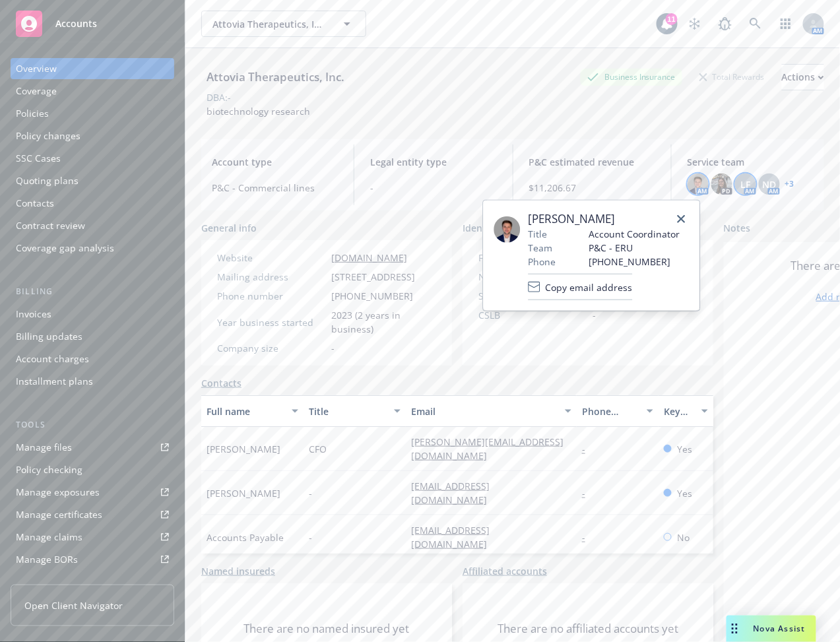 The height and width of the screenshot is (642, 840). What do you see at coordinates (681, 219) in the screenshot?
I see `a: close` at bounding box center [681, 219].